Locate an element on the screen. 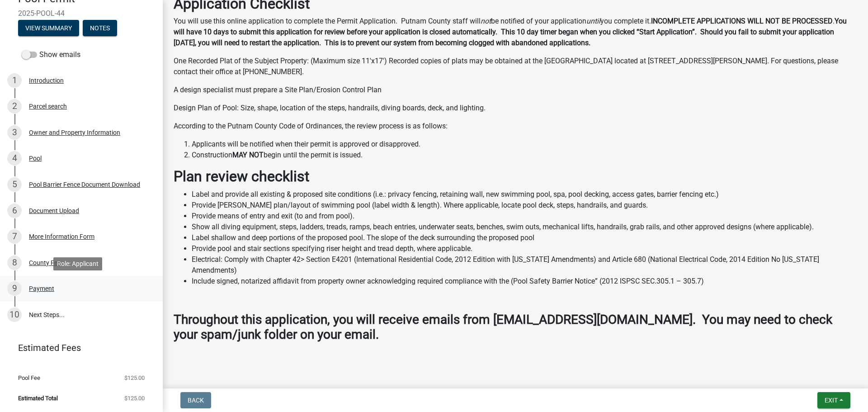 The height and width of the screenshot is (412, 868). button: View Summary is located at coordinates (49, 28).